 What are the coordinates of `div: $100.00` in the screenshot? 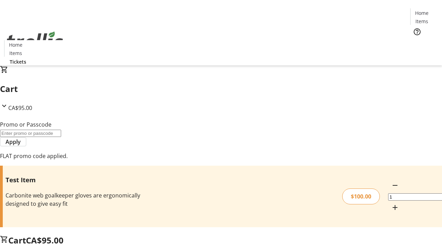 It's located at (361, 196).